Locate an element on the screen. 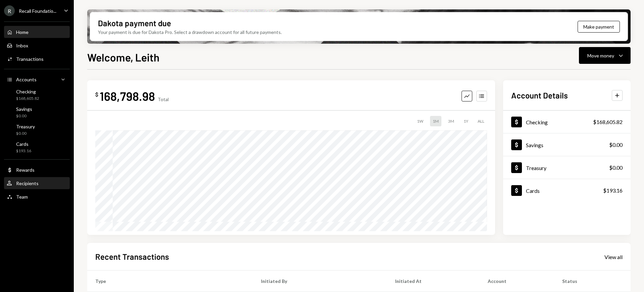  a: Recipients is located at coordinates (37, 183).